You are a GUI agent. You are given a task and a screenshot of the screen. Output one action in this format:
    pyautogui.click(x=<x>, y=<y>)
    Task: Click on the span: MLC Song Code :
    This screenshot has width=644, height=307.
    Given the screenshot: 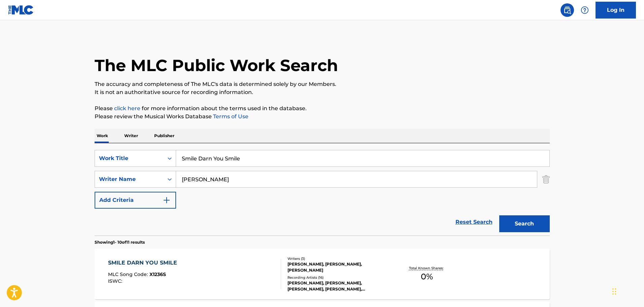 What is the action you would take?
    pyautogui.click(x=128, y=275)
    